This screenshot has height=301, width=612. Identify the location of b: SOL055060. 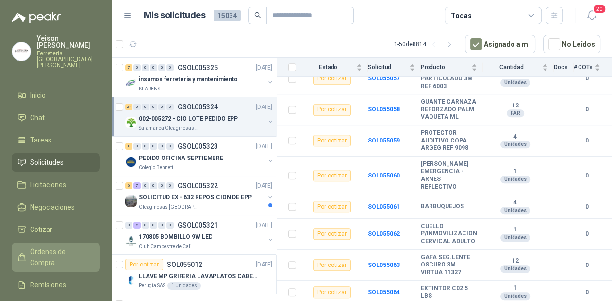
(384, 175).